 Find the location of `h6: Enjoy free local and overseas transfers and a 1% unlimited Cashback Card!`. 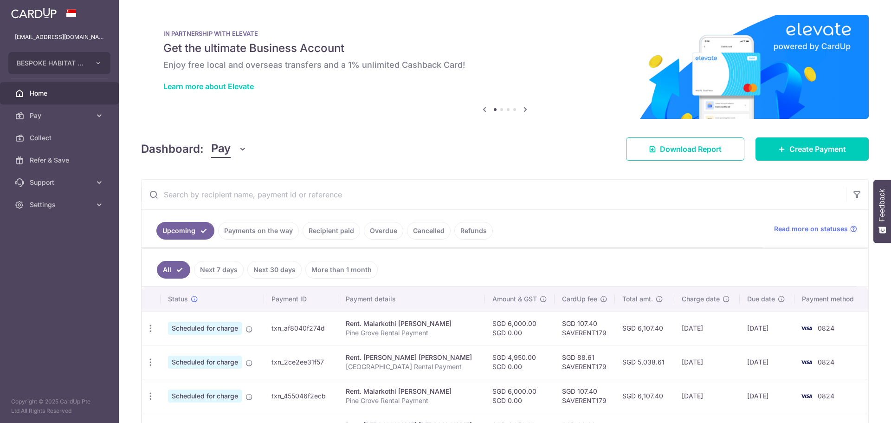

h6: Enjoy free local and overseas transfers and a 1% unlimited Cashback Card! is located at coordinates (505, 65).